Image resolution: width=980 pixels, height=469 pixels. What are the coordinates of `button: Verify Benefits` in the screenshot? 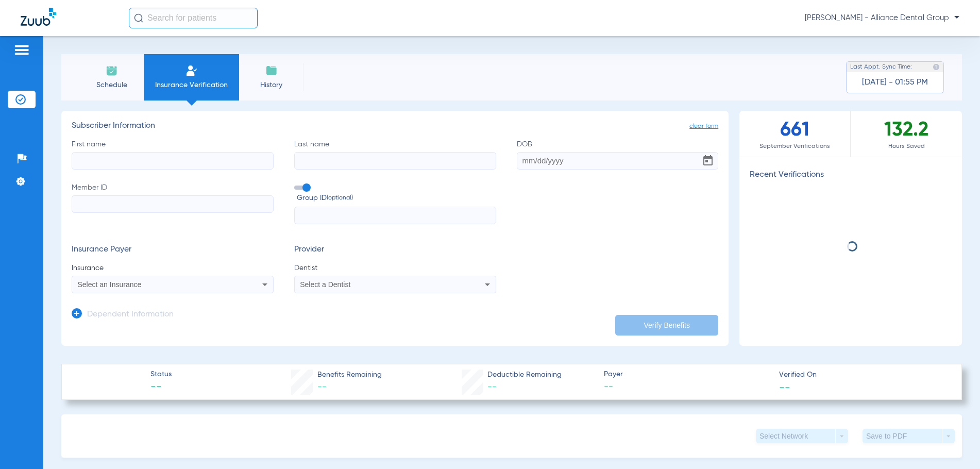 It's located at (667, 325).